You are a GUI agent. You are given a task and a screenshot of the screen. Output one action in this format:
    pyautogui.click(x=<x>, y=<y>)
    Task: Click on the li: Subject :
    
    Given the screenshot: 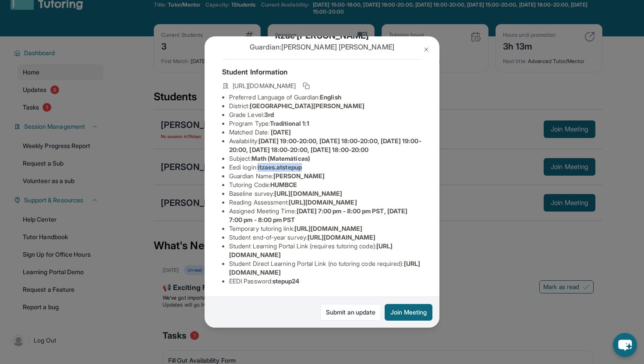 What is the action you would take?
    pyautogui.click(x=325, y=159)
    